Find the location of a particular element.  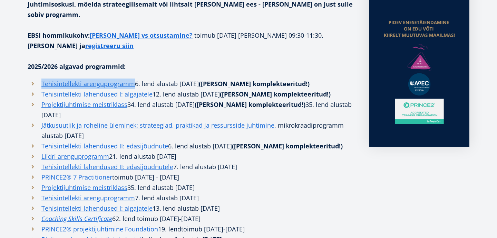

em: Coaching Skills Certificate is located at coordinates (77, 218).